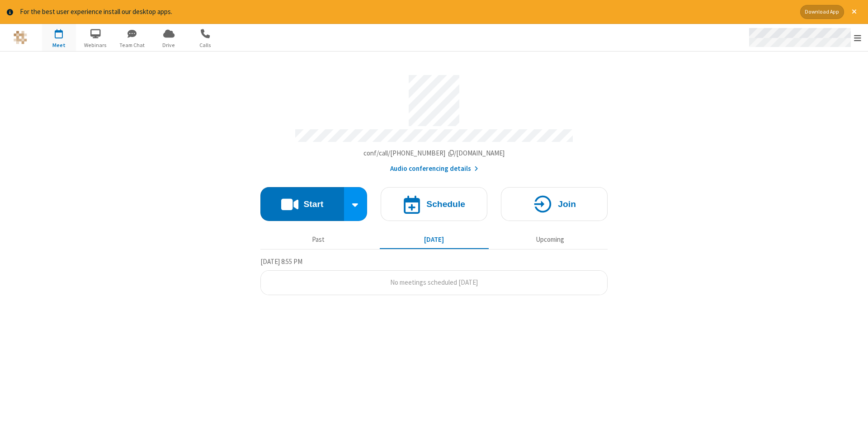 Image resolution: width=868 pixels, height=428 pixels. Describe the element at coordinates (434, 168) in the screenshot. I see `button: Audio conferencing details` at that location.